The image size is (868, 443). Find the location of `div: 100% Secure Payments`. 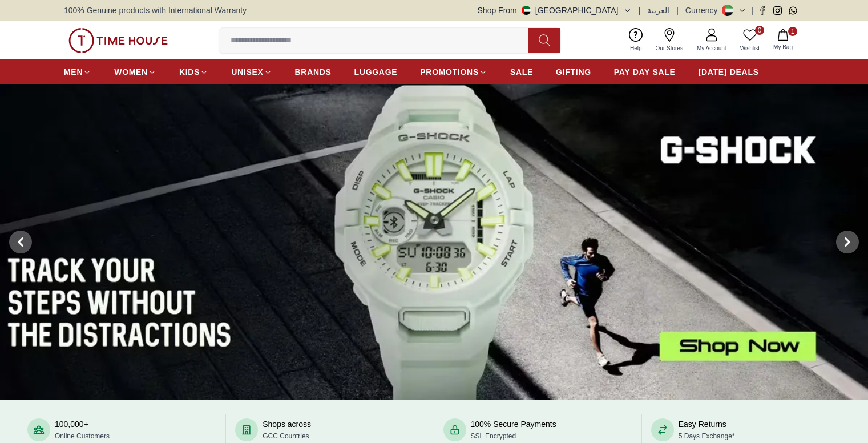

div: 100% Secure Payments is located at coordinates (514, 430).